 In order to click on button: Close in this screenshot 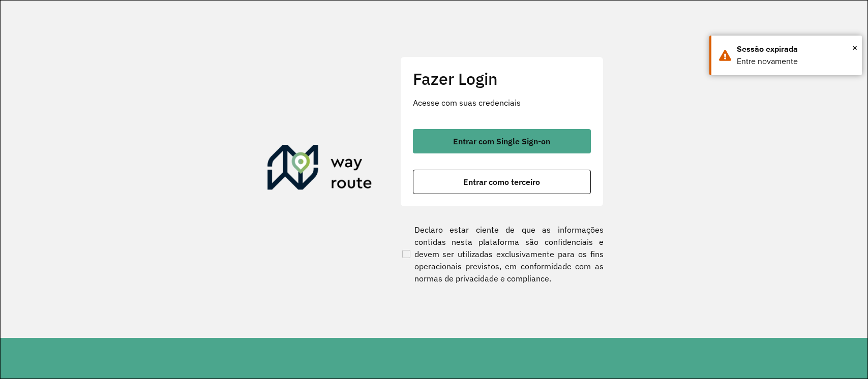, I will do `click(855, 48)`.